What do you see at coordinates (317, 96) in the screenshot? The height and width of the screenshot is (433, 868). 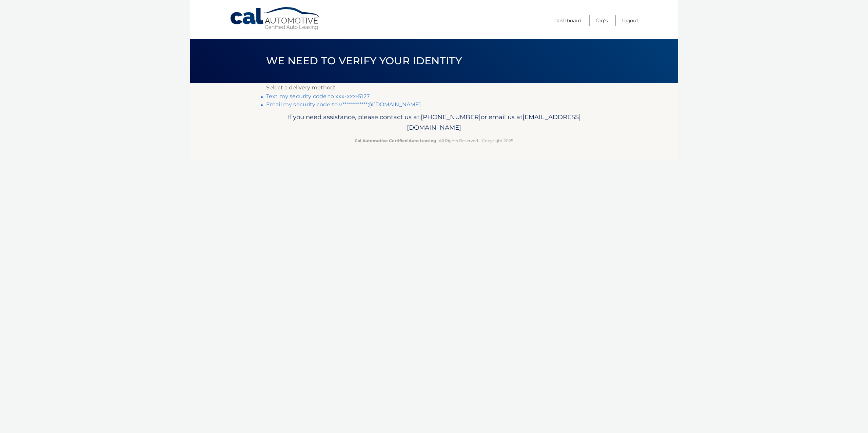 I see `a: Text my security code to xxx-xxx-5127` at bounding box center [317, 96].